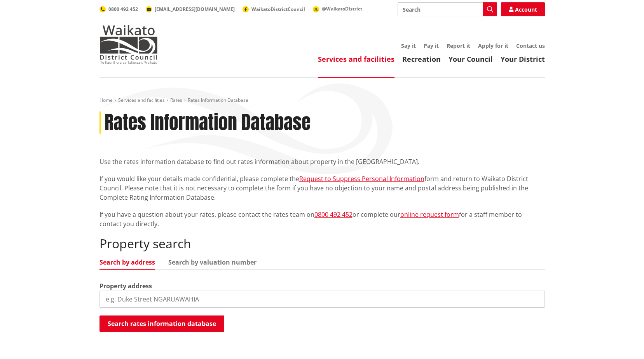 The width and height of the screenshot is (644, 359). Describe the element at coordinates (322, 188) in the screenshot. I see `p: If you would like your details made confidential, please complete the form and return to Waikato ...` at that location.